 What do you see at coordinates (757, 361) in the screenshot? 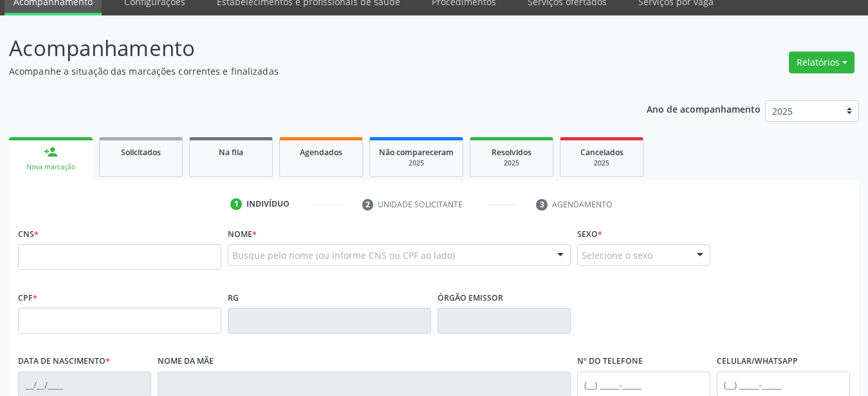
I see `label: Celular/WhatsApp` at bounding box center [757, 361].